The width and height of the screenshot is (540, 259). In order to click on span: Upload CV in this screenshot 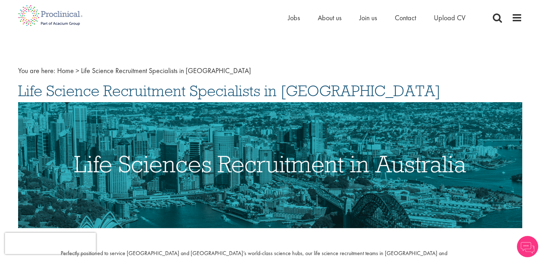, I will do `click(450, 18)`.